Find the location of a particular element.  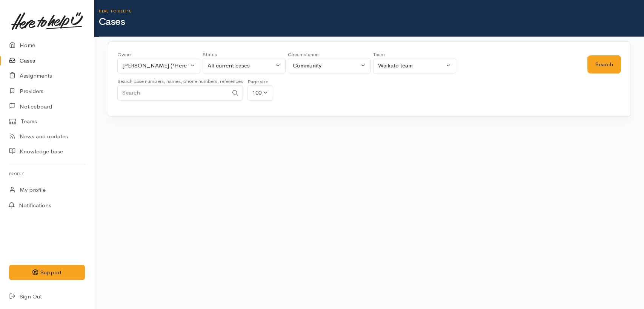

h1: Cases is located at coordinates (372, 22).